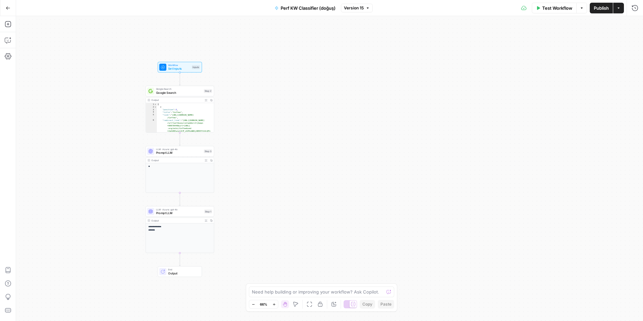 This screenshot has height=321, width=643. What do you see at coordinates (180, 199) in the screenshot?
I see `g: Edge from step_3 to step_1` at bounding box center [180, 199].